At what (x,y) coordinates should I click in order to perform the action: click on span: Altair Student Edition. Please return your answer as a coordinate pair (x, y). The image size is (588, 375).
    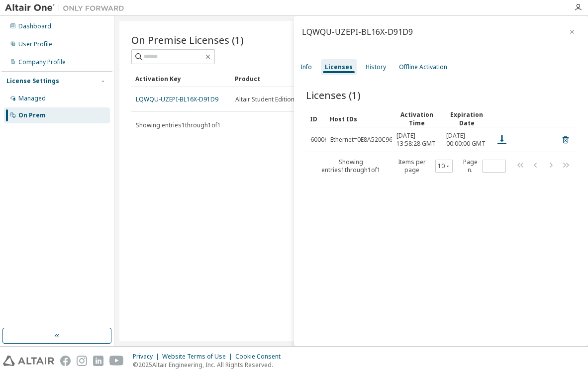
    Looking at the image, I should click on (265, 100).